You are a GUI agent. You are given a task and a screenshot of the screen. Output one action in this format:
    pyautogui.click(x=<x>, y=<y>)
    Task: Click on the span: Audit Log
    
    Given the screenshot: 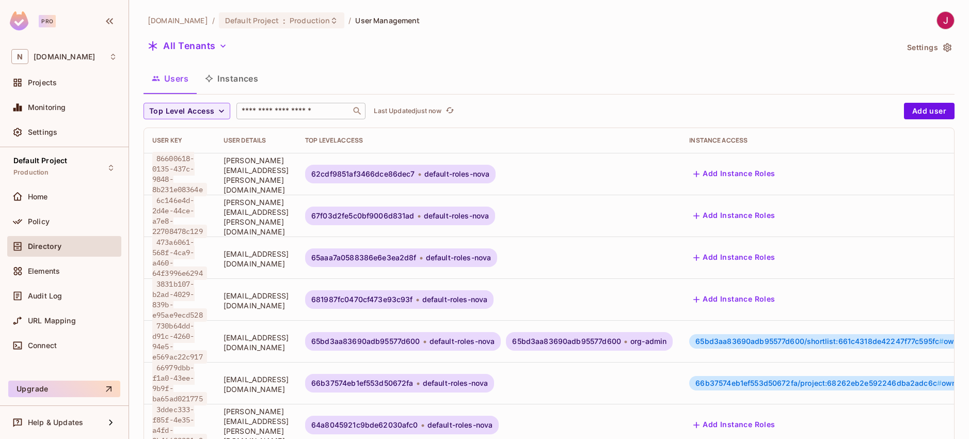 What is the action you would take?
    pyautogui.click(x=45, y=296)
    